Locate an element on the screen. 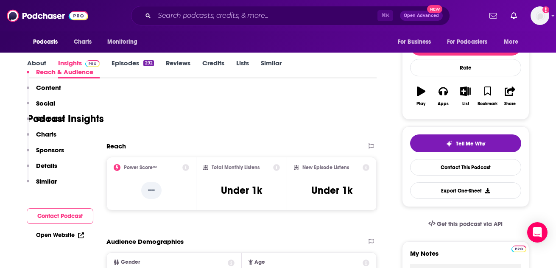  button: Reach & Audience is located at coordinates (60, 75).